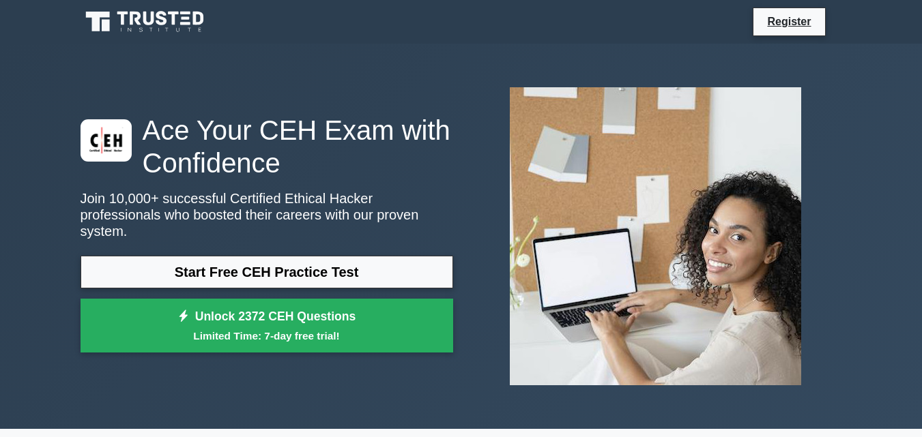 Image resolution: width=922 pixels, height=437 pixels. I want to click on a: Start Free CEH Practice Test, so click(267, 272).